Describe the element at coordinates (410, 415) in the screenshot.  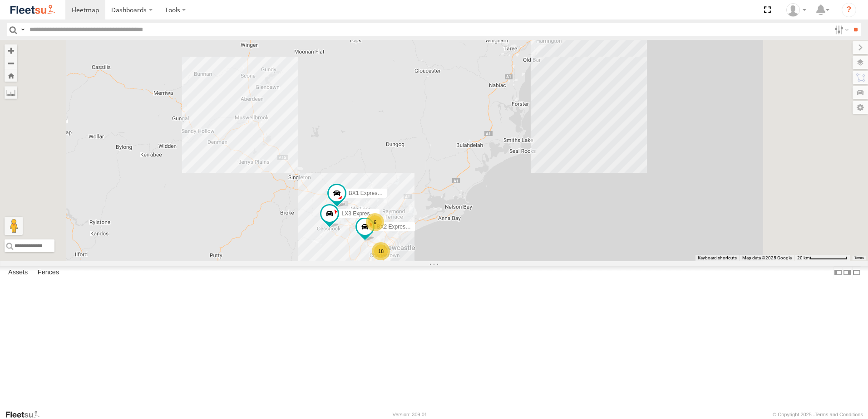
I see `div: Version: 309.01` at that location.